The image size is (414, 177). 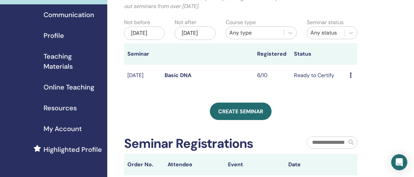 I want to click on span: Profile, so click(x=54, y=36).